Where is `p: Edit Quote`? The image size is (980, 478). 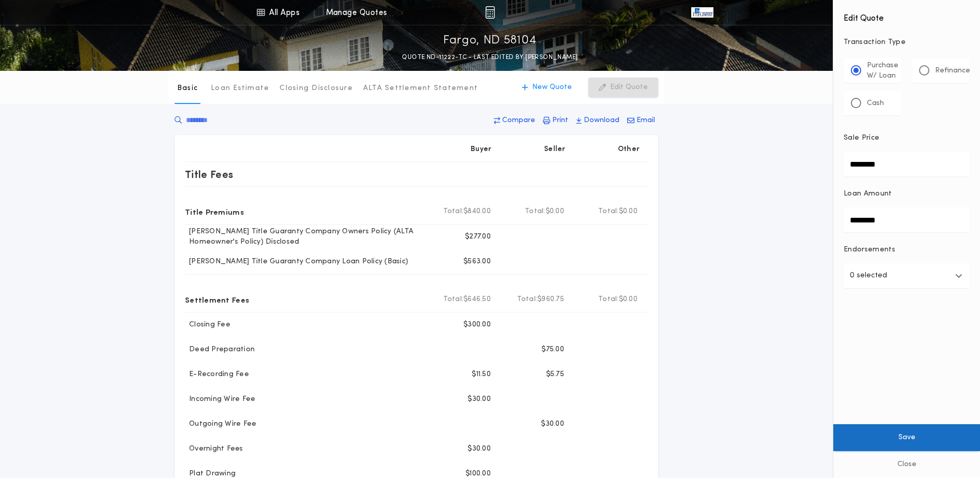 p: Edit Quote is located at coordinates (629, 87).